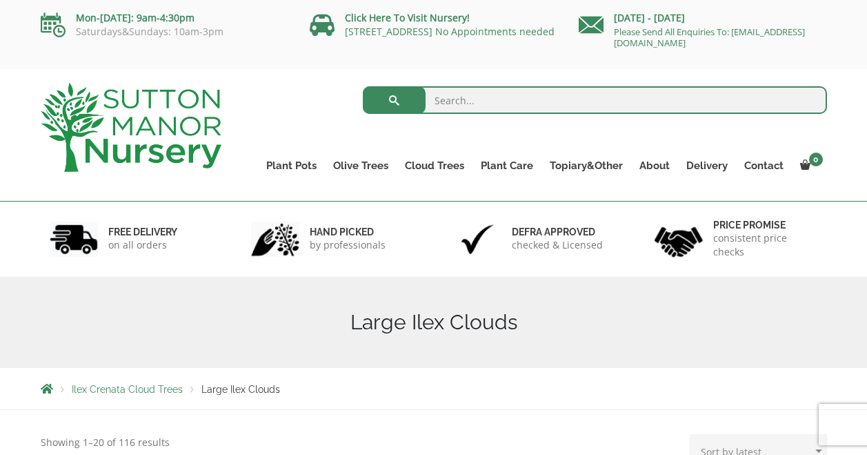  What do you see at coordinates (348, 232) in the screenshot?
I see `h6: hand picked` at bounding box center [348, 232].